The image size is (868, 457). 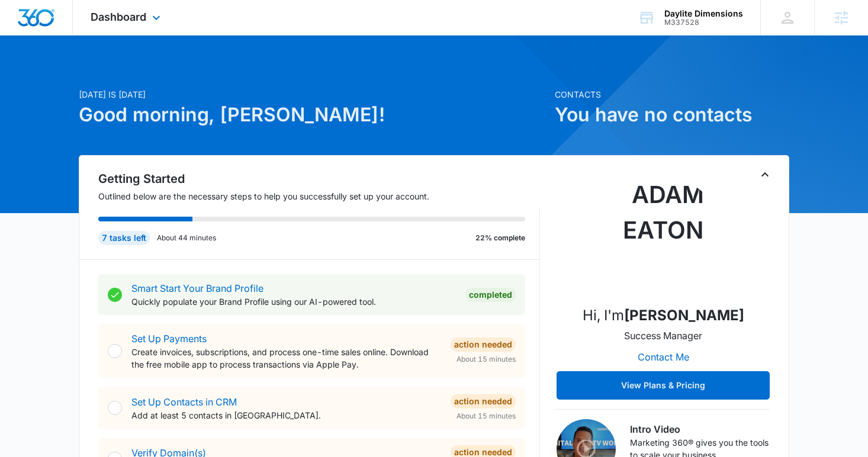 I want to click on a: Smart Start Your Brand Profile, so click(x=197, y=288).